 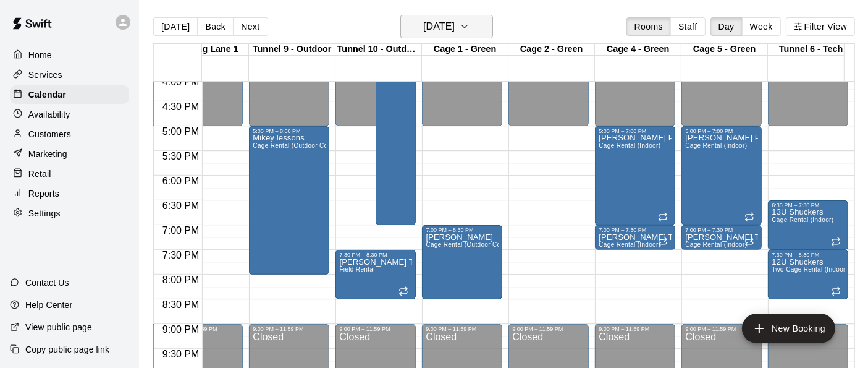 I want to click on p: Marketing, so click(x=48, y=154).